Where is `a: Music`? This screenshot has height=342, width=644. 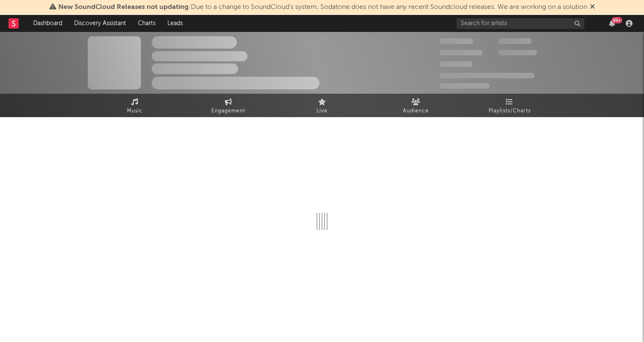
a: Music is located at coordinates (135, 105).